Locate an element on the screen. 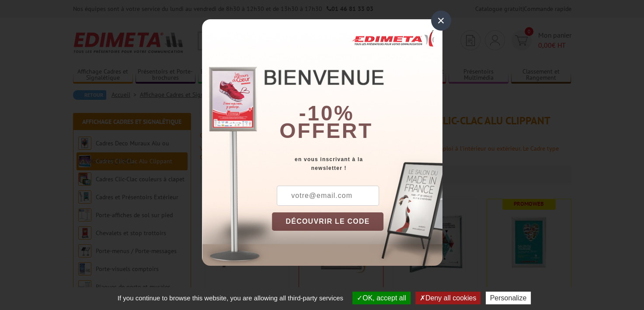 The width and height of the screenshot is (644, 310). b: -10% is located at coordinates (326, 113).